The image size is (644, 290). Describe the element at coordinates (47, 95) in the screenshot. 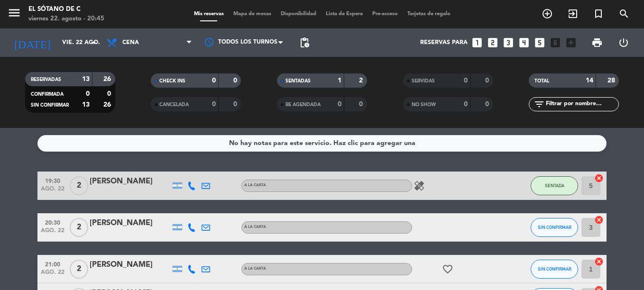

I see `span: CONFIRMADA` at that location.